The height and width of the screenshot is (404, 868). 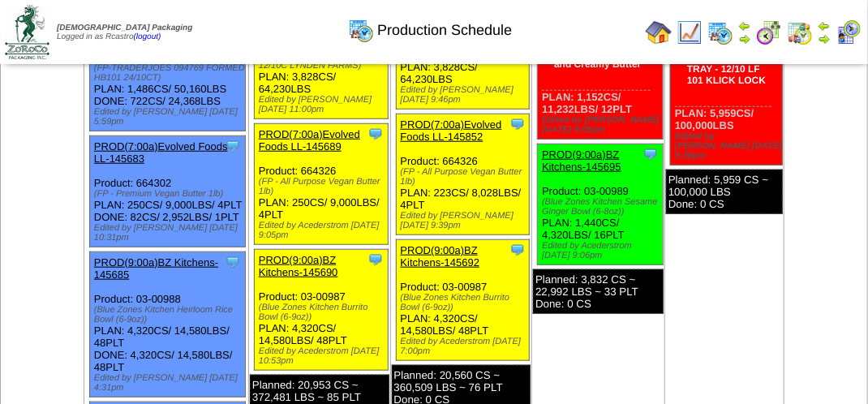 I want to click on a: (logout), so click(x=147, y=36).